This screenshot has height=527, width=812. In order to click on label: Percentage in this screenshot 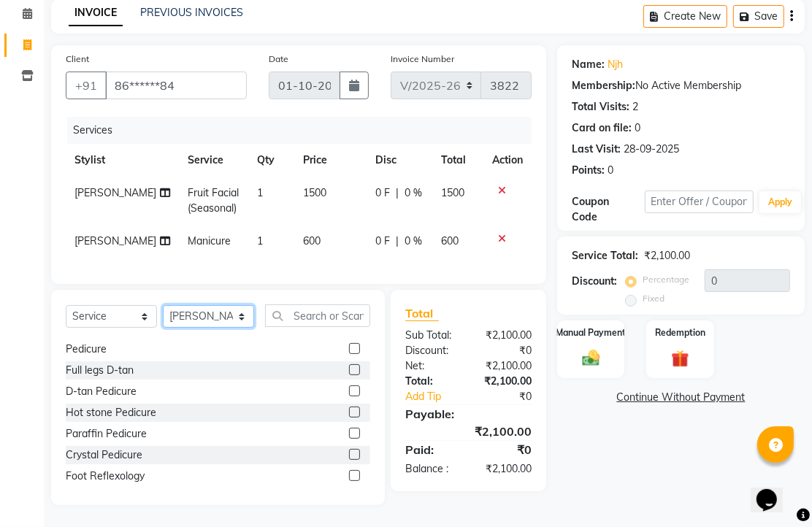, I will do `click(666, 279)`.